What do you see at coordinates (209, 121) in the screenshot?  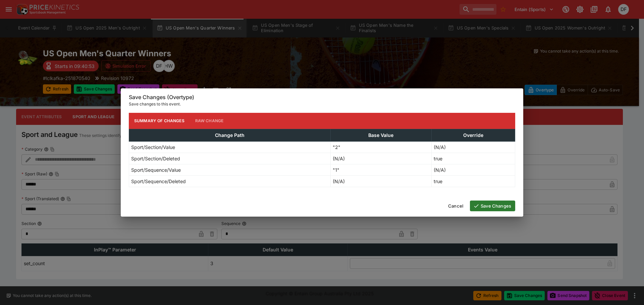 I see `button: Raw Change` at bounding box center [209, 121].